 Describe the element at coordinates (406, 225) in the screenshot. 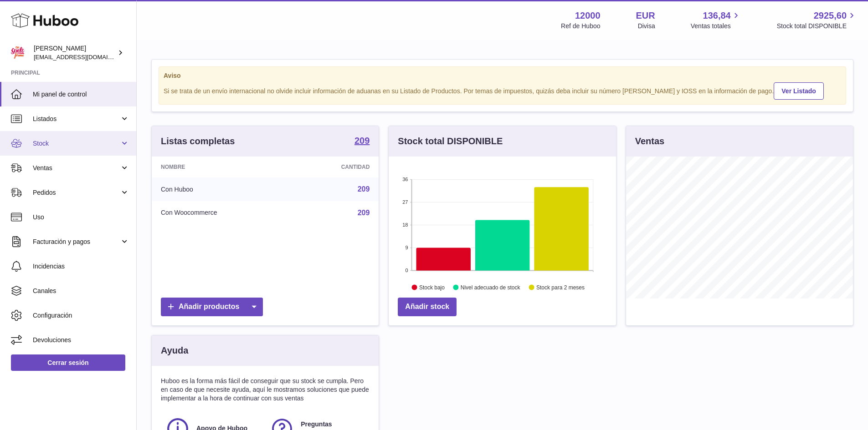

I see `text: 18` at that location.